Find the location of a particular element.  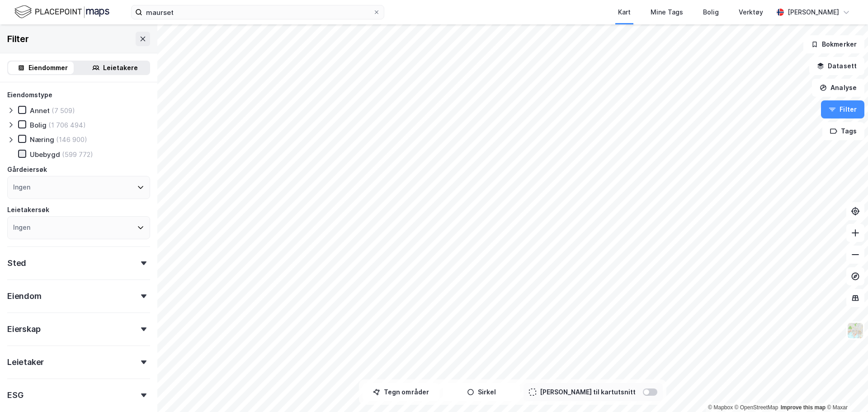

div: (146 900) is located at coordinates (71, 140).